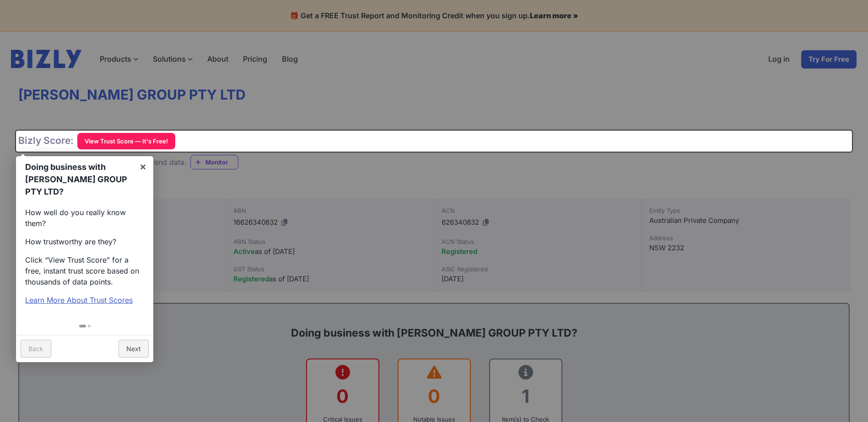 The width and height of the screenshot is (868, 422). Describe the element at coordinates (79, 300) in the screenshot. I see `a: Learn More About Trust Scores` at that location.